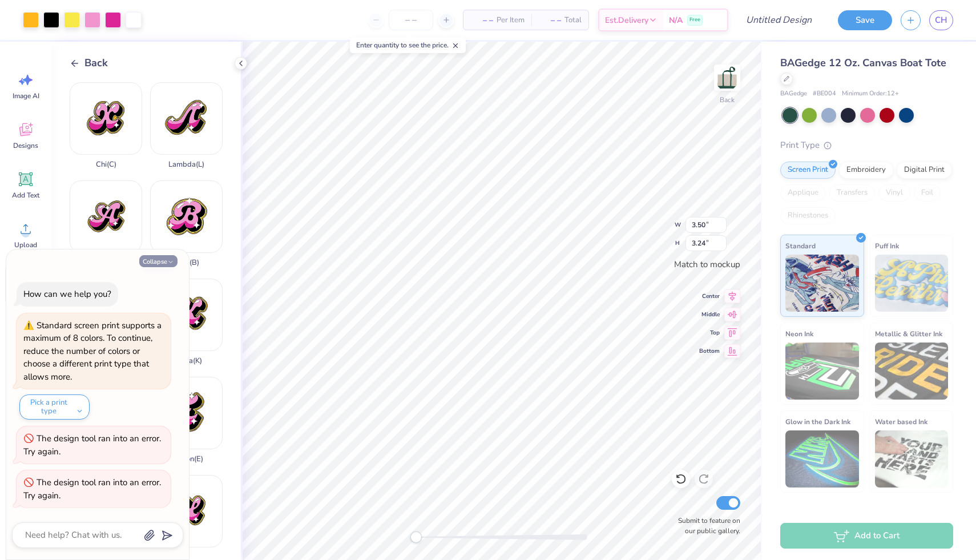 This screenshot has height=560, width=976. What do you see at coordinates (924, 170) in the screenshot?
I see `div: Digital Print` at bounding box center [924, 170].